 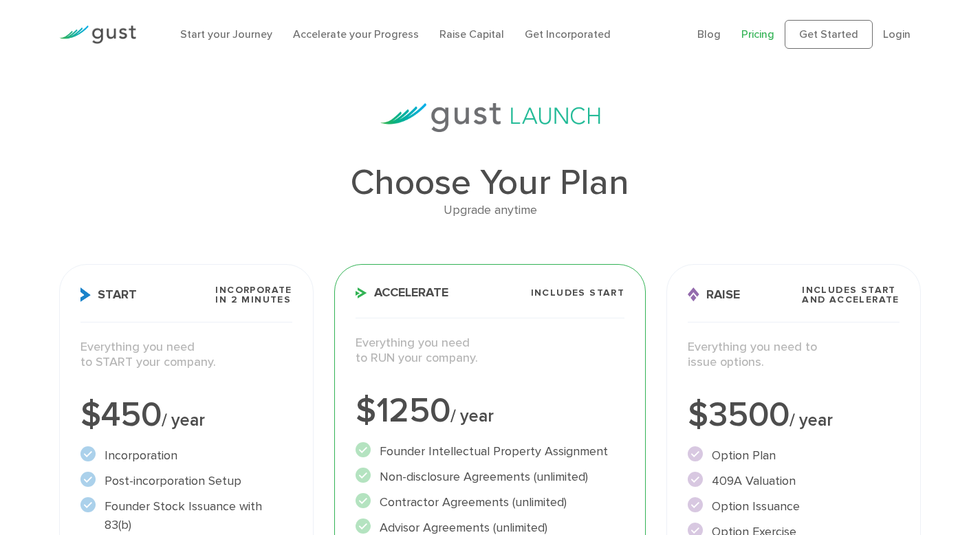 What do you see at coordinates (693, 295) in the screenshot?
I see `img: Raise Icon` at bounding box center [693, 295].